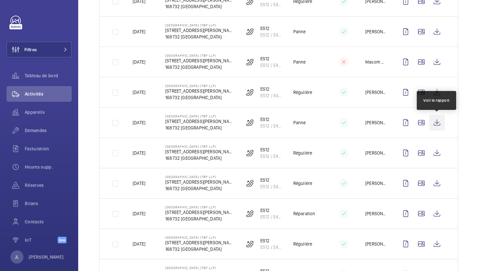 This screenshot has height=271, width=479. Describe the element at coordinates (17, 257) in the screenshot. I see `p: JL` at that location.